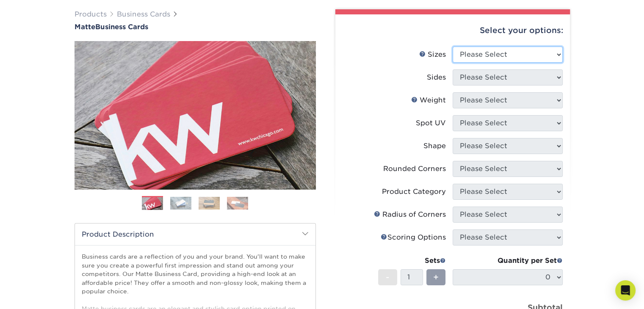 The height and width of the screenshot is (309, 644). Describe the element at coordinates (195, 27) in the screenshot. I see `h1: Business Cards` at that location.